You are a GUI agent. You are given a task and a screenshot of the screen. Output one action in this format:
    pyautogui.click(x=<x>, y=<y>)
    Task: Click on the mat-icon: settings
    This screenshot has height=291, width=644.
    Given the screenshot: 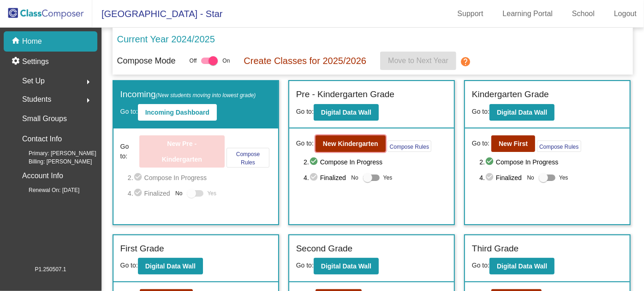 What is the action you would take?
    pyautogui.click(x=17, y=62)
    